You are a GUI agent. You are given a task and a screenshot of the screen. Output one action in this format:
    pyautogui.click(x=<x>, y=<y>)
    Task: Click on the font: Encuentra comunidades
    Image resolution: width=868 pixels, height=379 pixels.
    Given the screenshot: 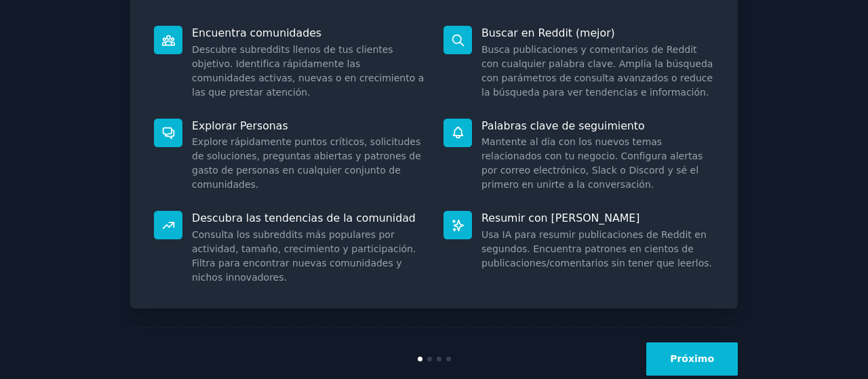 What is the action you would take?
    pyautogui.click(x=257, y=32)
    